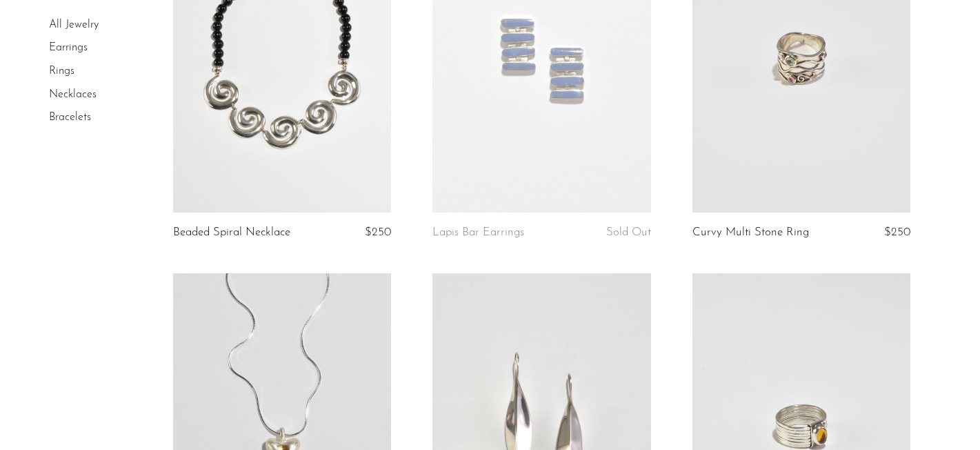 The image size is (980, 450). Describe the element at coordinates (68, 48) in the screenshot. I see `a: Earrings` at that location.